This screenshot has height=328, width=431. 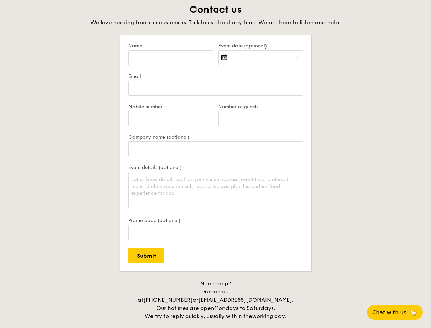 What do you see at coordinates (146, 255) in the screenshot?
I see `input: Submit` at bounding box center [146, 255].